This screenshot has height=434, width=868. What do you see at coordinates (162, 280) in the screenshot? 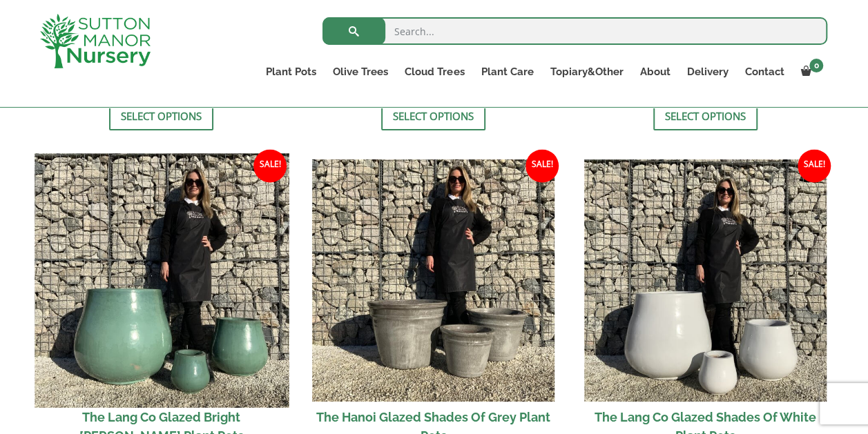
I see `img: The Lang Co Glazed Bright Olive Green Plant Pots` at bounding box center [162, 280].